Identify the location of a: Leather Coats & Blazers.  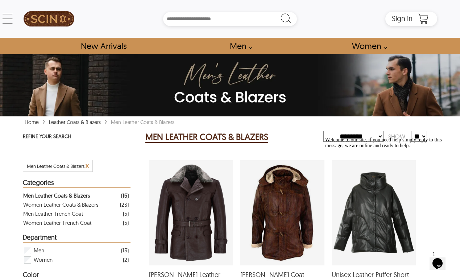
(75, 122).